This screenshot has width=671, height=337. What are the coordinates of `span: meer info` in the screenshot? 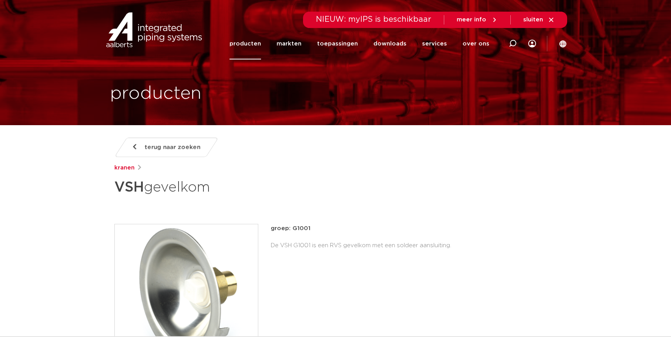 It's located at (472, 19).